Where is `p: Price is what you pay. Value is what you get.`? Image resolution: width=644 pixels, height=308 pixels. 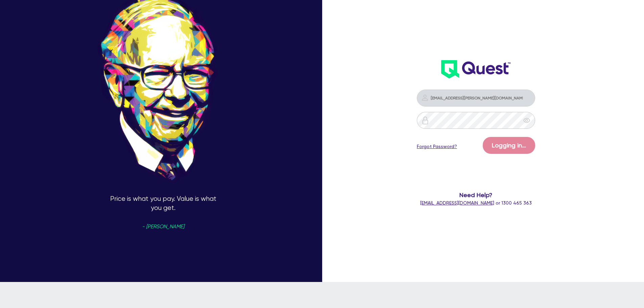 p: Price is what you pay. Value is what you get. is located at coordinates (164, 249).